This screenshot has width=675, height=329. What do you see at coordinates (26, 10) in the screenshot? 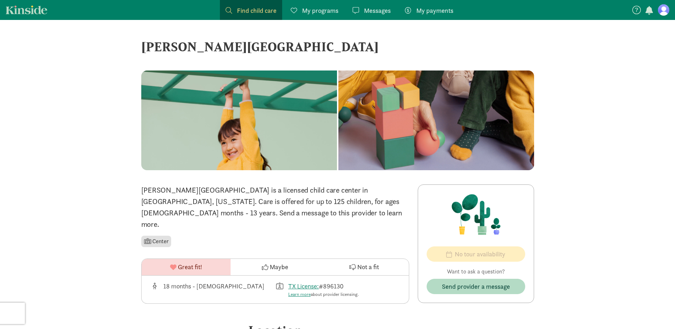
I see `a: Kinside` at bounding box center [26, 10].